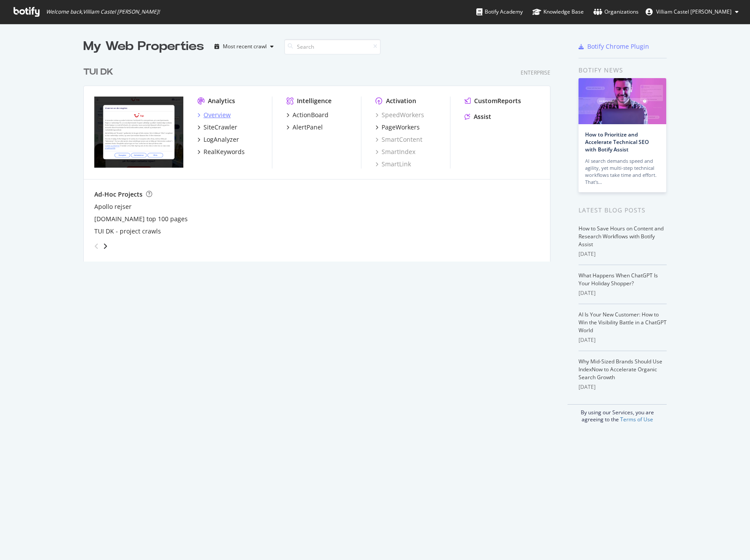 The image size is (750, 560). What do you see at coordinates (478, 117) in the screenshot?
I see `a: Assist` at bounding box center [478, 117].